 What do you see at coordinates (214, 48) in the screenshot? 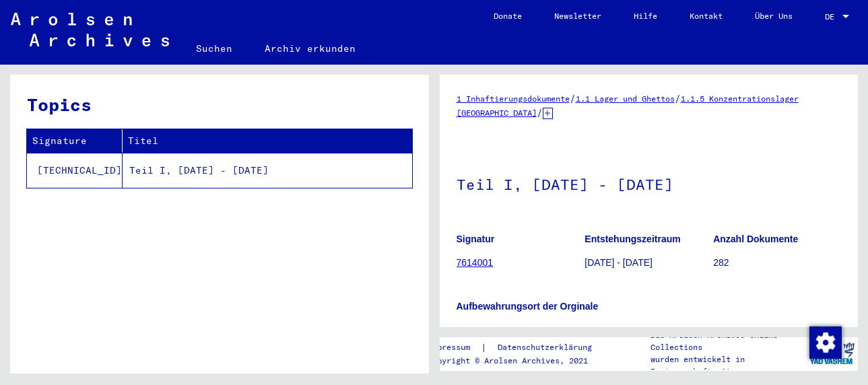
I see `a: Suchen` at bounding box center [214, 48].